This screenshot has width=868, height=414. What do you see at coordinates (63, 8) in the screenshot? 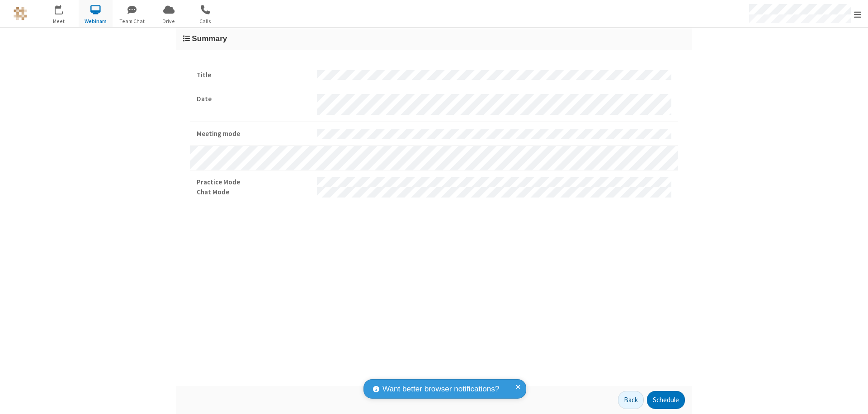
I see `div: 5` at bounding box center [63, 8].